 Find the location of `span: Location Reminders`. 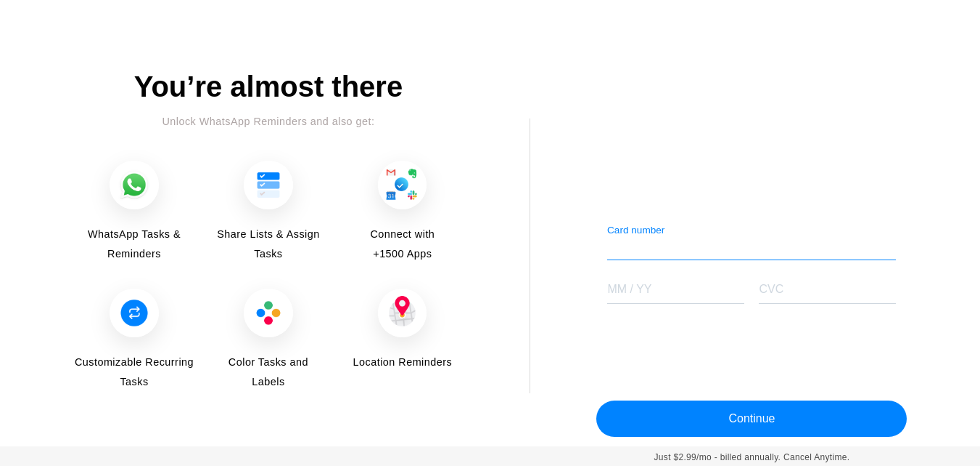

span: Location Reminders is located at coordinates (402, 361).